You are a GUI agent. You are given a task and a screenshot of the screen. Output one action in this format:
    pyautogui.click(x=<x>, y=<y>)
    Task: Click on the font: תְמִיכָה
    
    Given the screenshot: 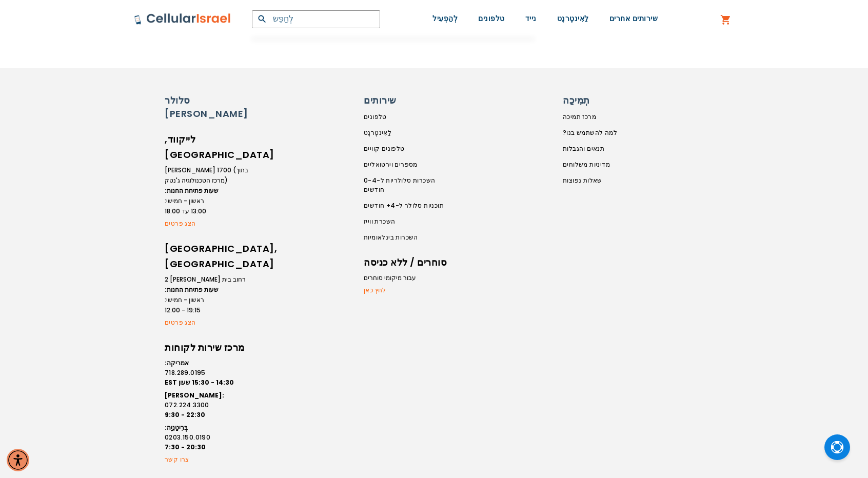 What is the action you would take?
    pyautogui.click(x=576, y=100)
    